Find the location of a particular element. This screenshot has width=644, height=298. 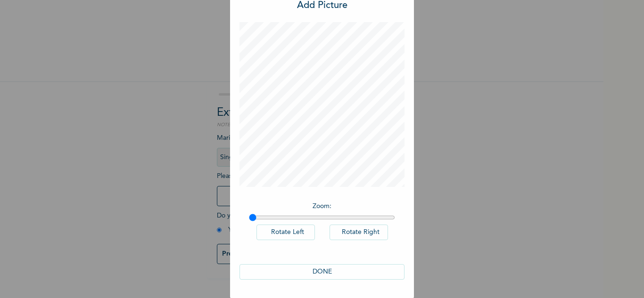

button: Rotate Left is located at coordinates (286, 232).